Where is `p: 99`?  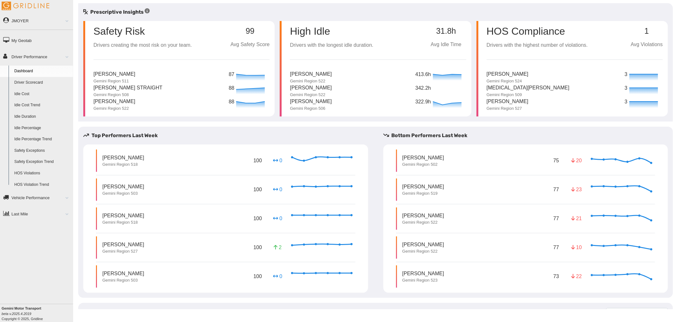
p: 99 is located at coordinates (250, 31).